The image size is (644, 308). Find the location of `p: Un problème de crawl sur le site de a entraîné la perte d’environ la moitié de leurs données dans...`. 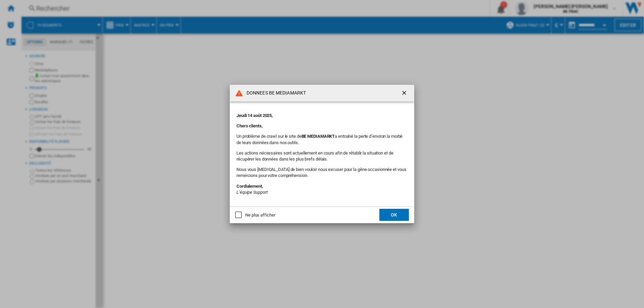

p: Un problème de crawl sur le site de a entraîné la perte d’environ la moitié de leurs données dans... is located at coordinates (322, 139).